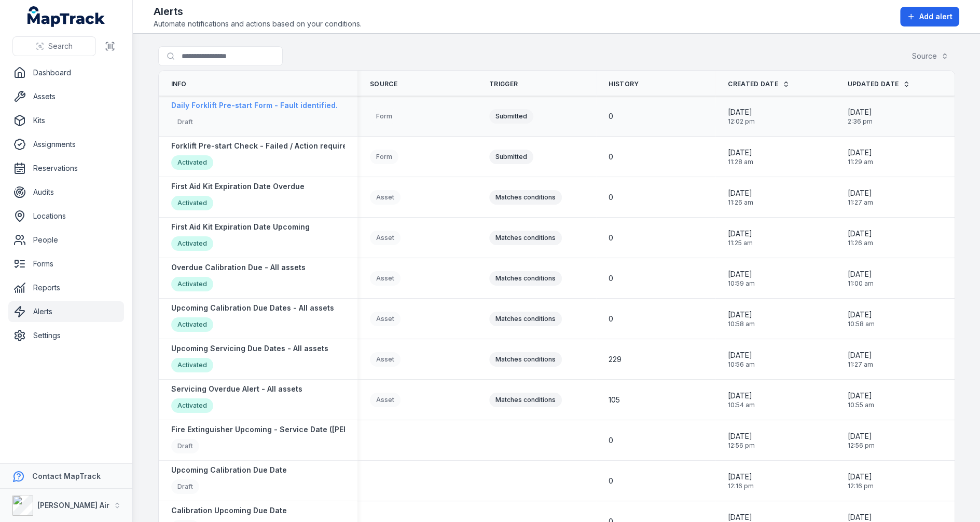 The width and height of the screenshot is (980, 522). Describe the element at coordinates (741, 446) in the screenshot. I see `span: 12:56 pm` at that location.